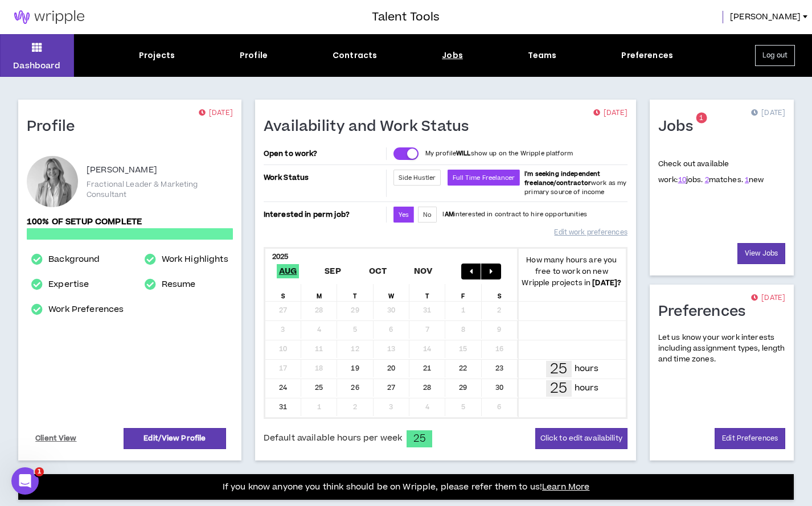  I want to click on span: jobs., so click(691, 180).